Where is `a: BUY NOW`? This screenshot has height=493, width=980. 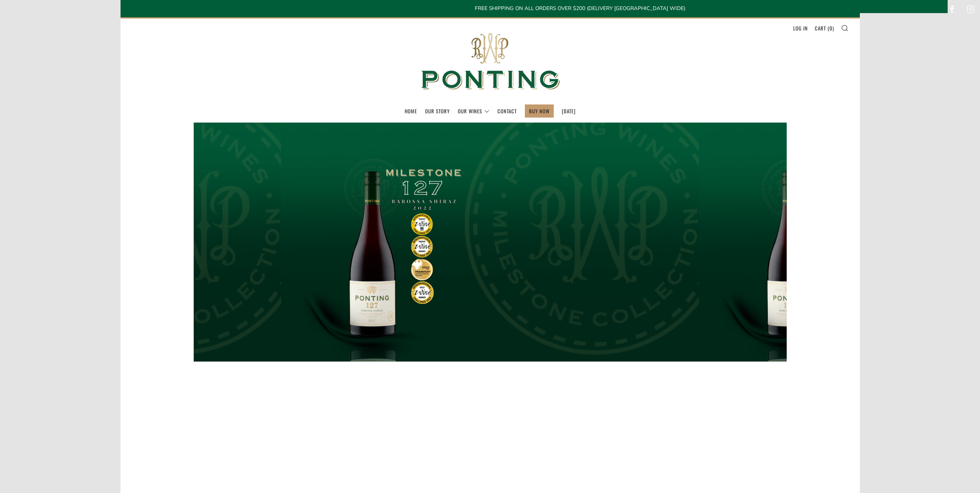
a: BUY NOW is located at coordinates (539, 111).